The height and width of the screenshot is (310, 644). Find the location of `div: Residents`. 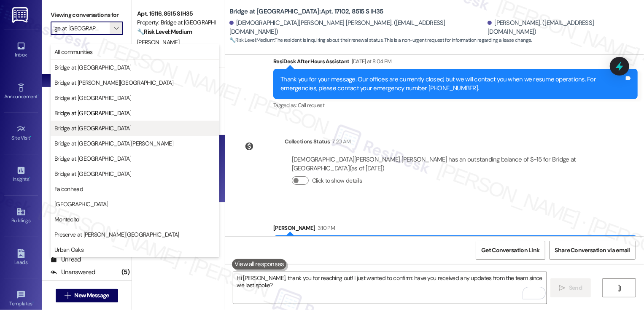

div: Residents is located at coordinates (87, 244).